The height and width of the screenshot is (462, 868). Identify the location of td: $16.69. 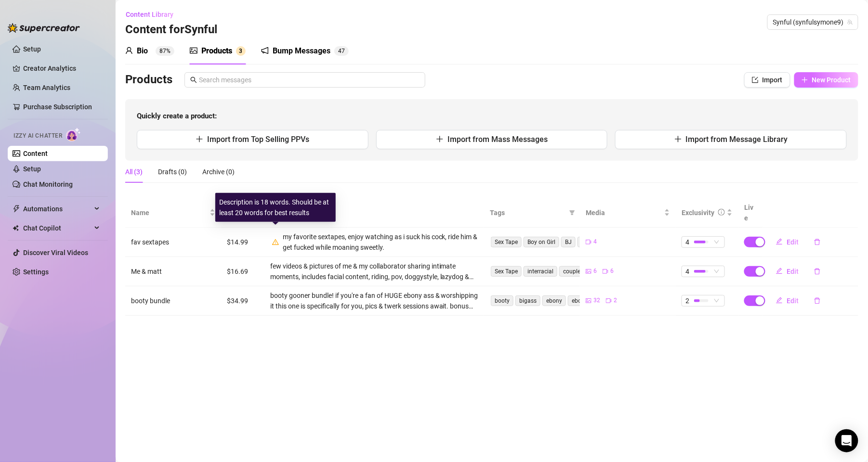
(243, 271).